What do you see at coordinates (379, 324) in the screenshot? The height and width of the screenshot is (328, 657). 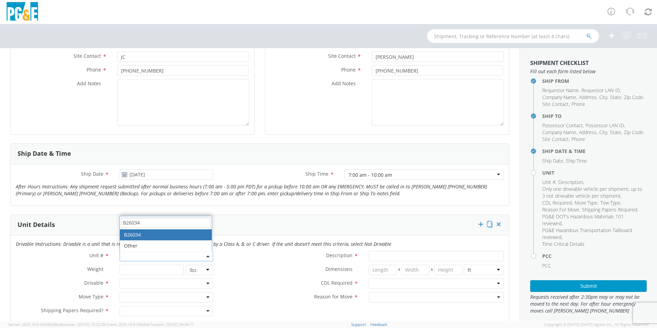 I see `a: Feedback` at bounding box center [379, 324].